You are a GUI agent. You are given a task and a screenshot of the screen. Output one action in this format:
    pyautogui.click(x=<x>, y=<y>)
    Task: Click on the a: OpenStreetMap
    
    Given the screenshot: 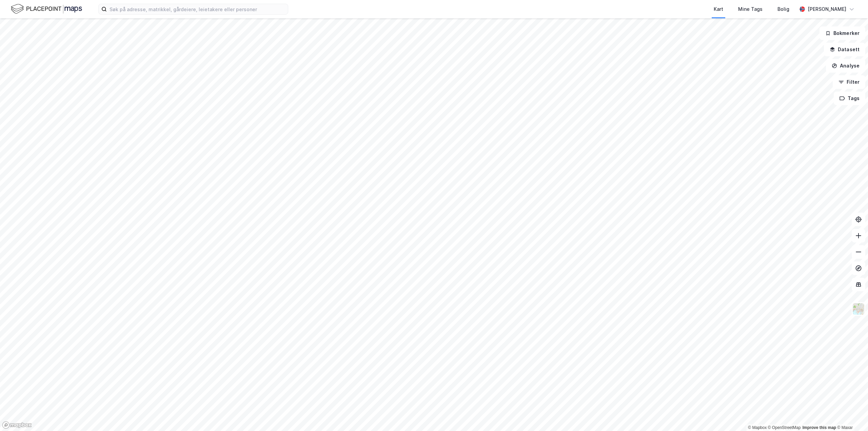 What is the action you would take?
    pyautogui.click(x=784, y=427)
    